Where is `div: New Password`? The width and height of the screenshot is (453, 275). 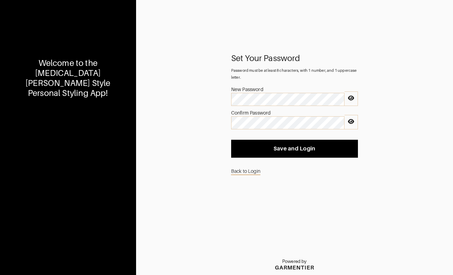 div: New Password is located at coordinates (288, 89).